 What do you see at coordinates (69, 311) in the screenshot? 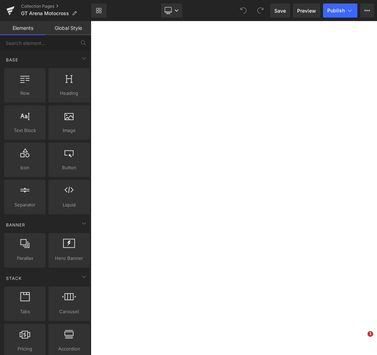
I see `span: Carousel` at bounding box center [69, 311].